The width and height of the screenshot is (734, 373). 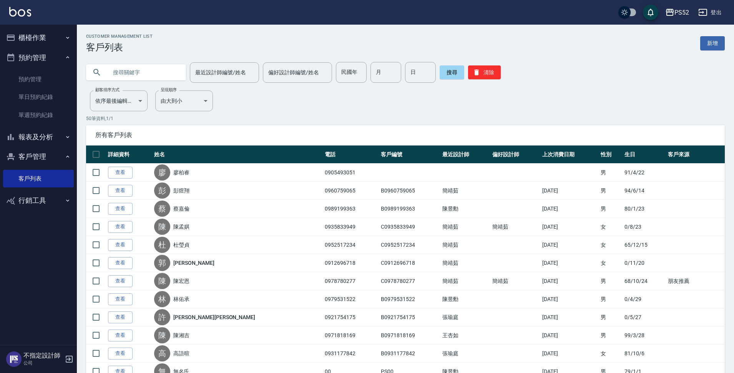 I want to click on div: PS52, so click(x=682, y=12).